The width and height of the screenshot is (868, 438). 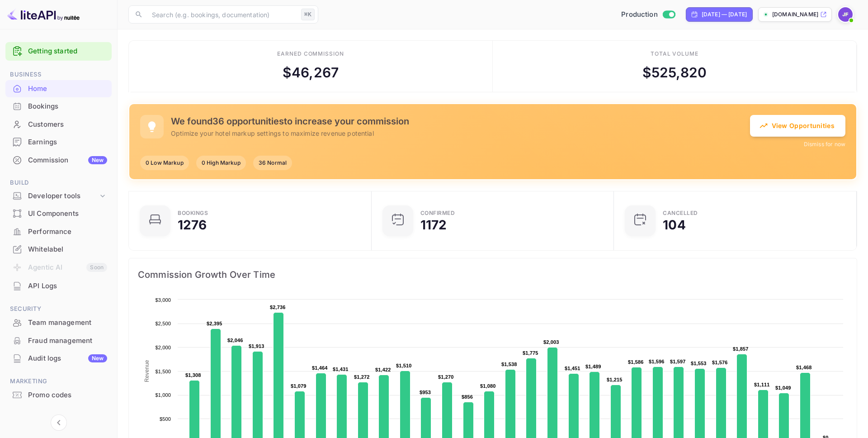 What do you see at coordinates (58, 183) in the screenshot?
I see `span: Build` at bounding box center [58, 183].